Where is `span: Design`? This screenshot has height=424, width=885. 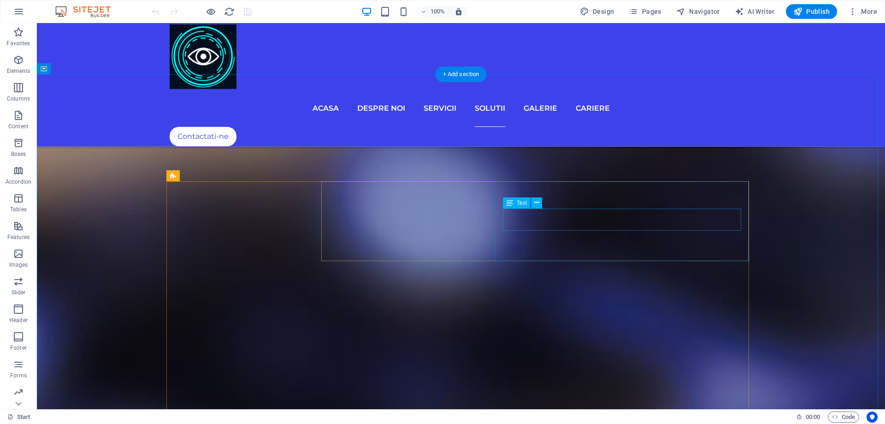
span: Design is located at coordinates (597, 12).